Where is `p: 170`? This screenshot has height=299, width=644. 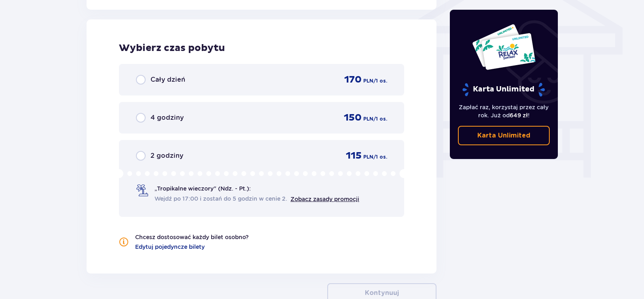
p: 170 is located at coordinates (352, 80).